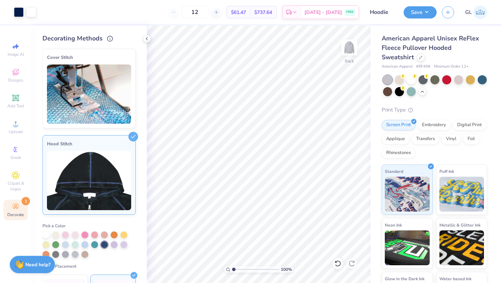  I want to click on span: Pick a Placement, so click(60, 266).